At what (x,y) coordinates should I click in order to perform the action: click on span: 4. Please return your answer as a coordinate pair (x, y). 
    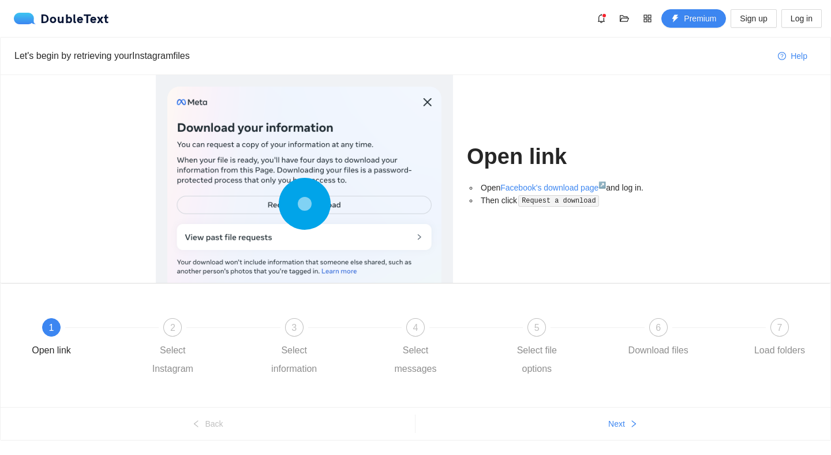
    Looking at the image, I should click on (415, 327).